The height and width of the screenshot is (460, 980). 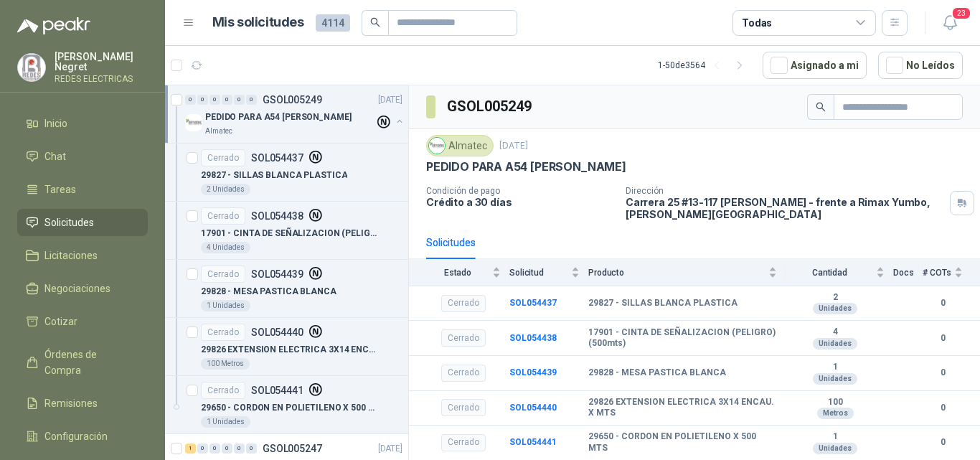 I want to click on a: CerradoSOL05443817901 - CINTA DE SEÑALIZACION (PELIGRO)(500mts)4 Unidades, so click(x=286, y=230).